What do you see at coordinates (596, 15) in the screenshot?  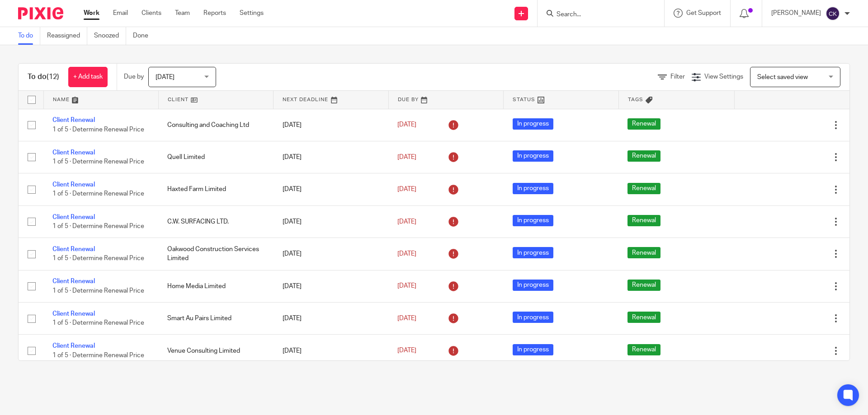 I see `input: Search` at bounding box center [596, 15].